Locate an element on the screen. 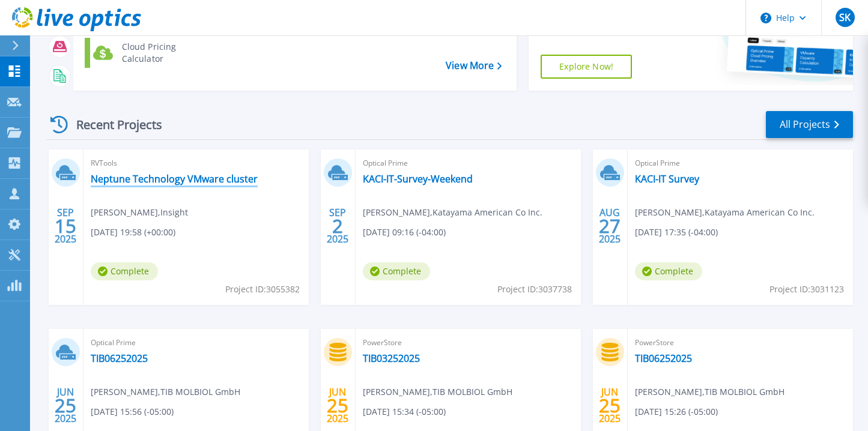 The width and height of the screenshot is (868, 431). a: KACI-IT Survey is located at coordinates (667, 179).